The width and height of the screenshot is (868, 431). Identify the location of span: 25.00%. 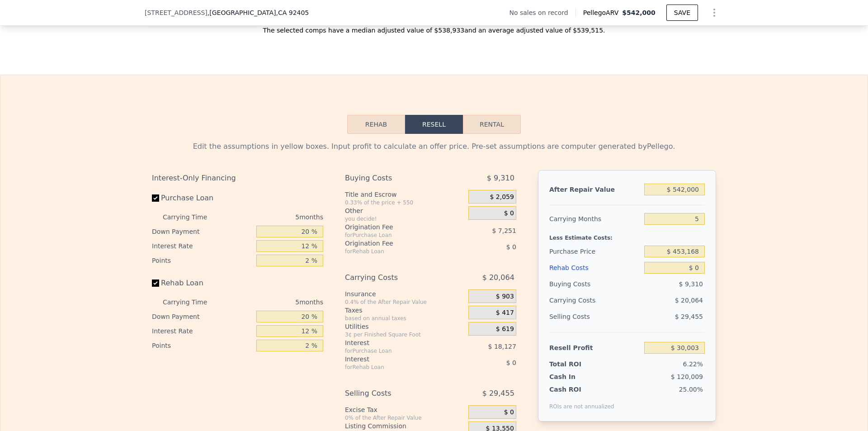
(691, 389).